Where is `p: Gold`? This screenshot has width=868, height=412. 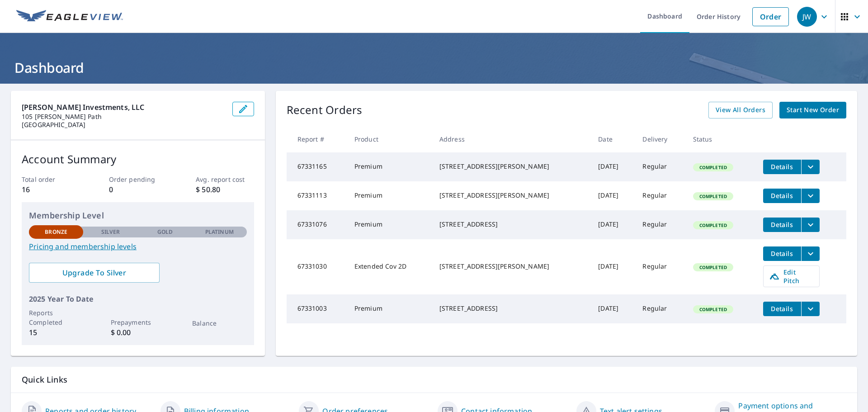
p: Gold is located at coordinates (165, 232).